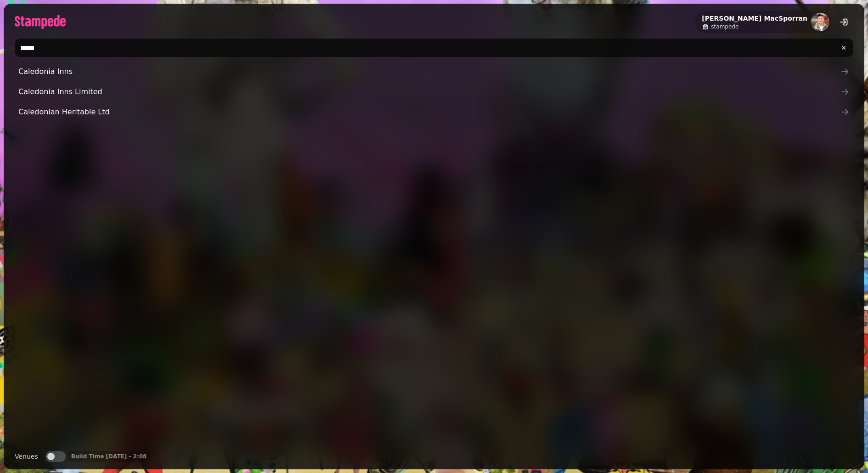  Describe the element at coordinates (429, 112) in the screenshot. I see `span: Caledonian Heritable Ltd` at that location.